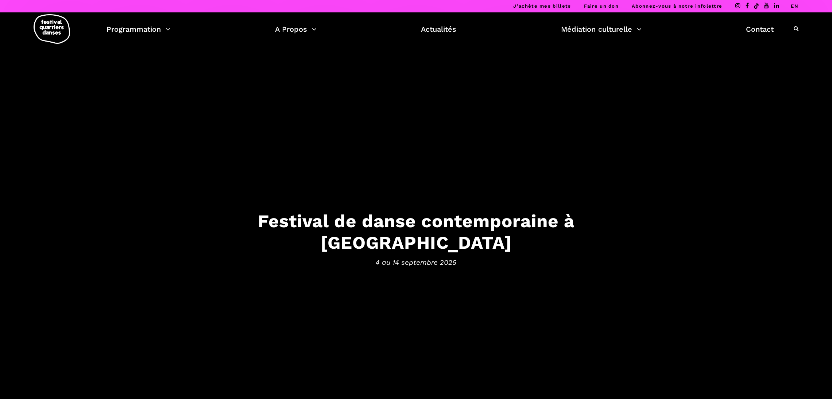 The height and width of the screenshot is (399, 832). Describe the element at coordinates (416, 262) in the screenshot. I see `span: 4 au 14 septembre 2025` at that location.